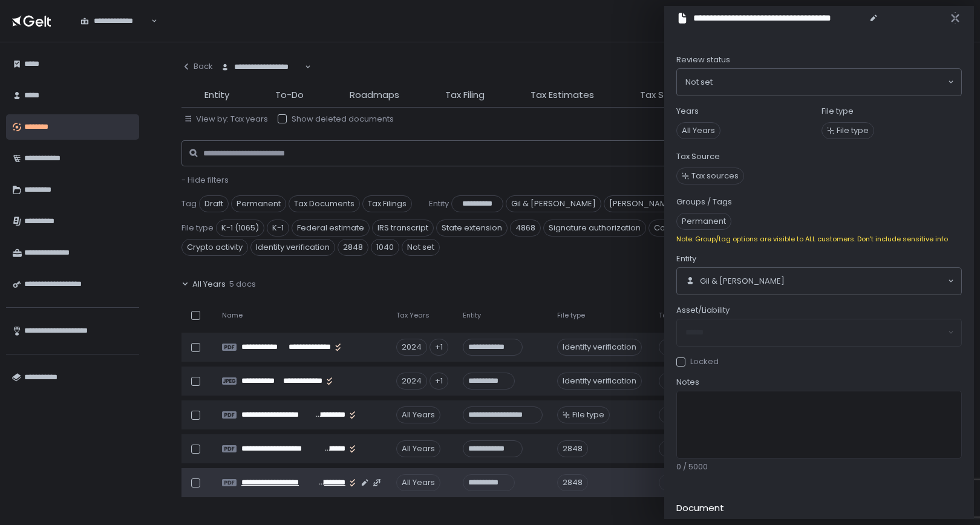 This screenshot has height=525, width=980. I want to click on span: Tax Sources, so click(667, 95).